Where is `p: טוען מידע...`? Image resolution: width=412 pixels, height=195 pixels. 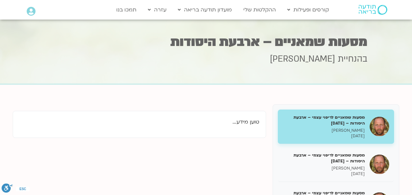 p: טוען מידע... is located at coordinates (139, 122).